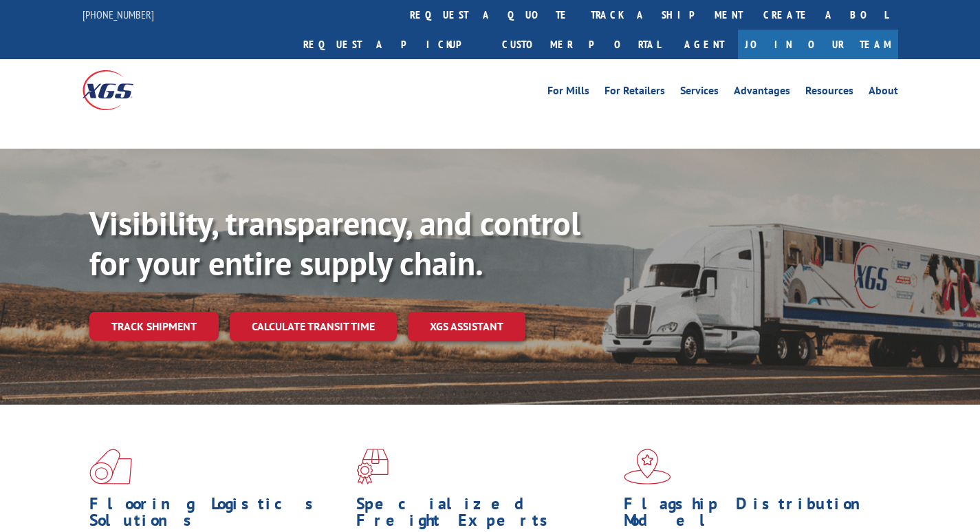 The height and width of the screenshot is (532, 980). What do you see at coordinates (154, 326) in the screenshot?
I see `a: Track shipment` at bounding box center [154, 326].